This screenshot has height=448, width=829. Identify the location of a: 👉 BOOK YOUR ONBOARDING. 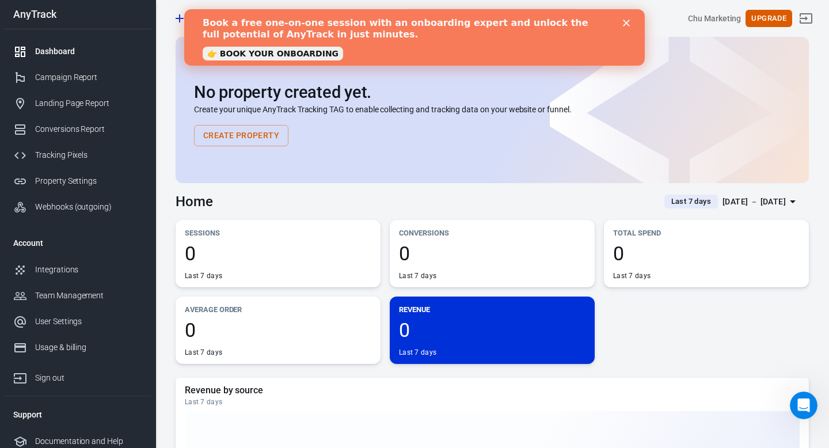
(89, 44).